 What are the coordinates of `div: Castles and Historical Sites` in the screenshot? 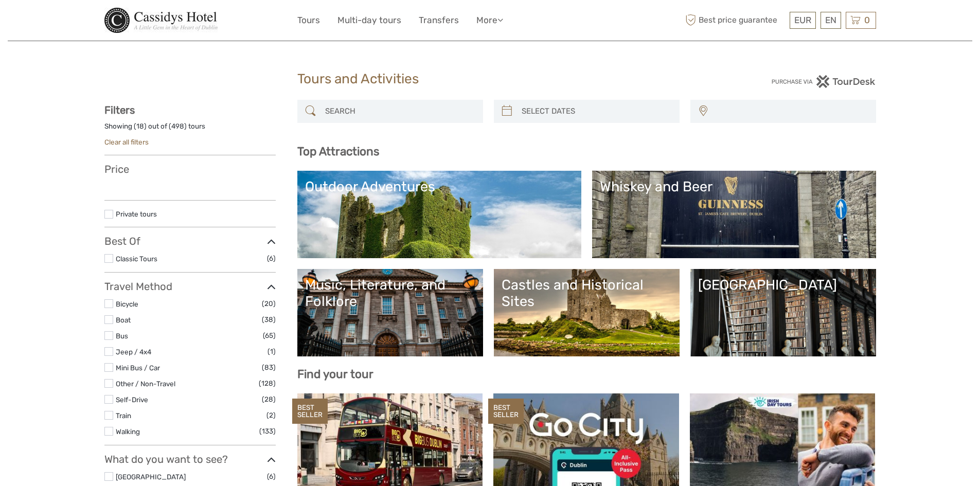 It's located at (586, 293).